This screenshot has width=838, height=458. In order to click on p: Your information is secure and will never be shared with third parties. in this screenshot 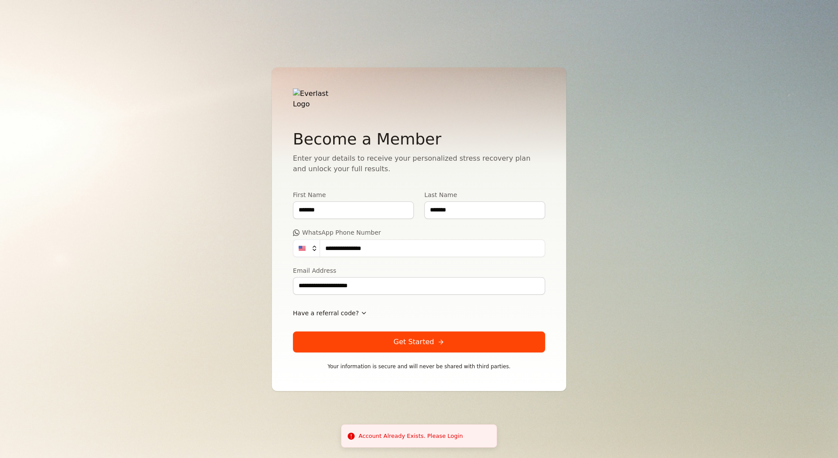, I will do `click(419, 366)`.